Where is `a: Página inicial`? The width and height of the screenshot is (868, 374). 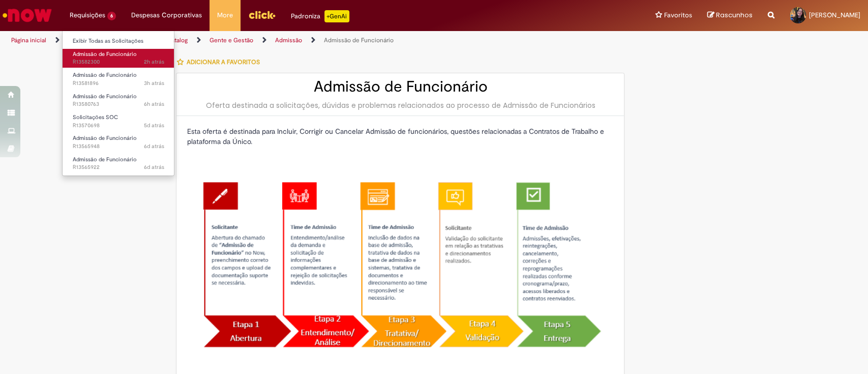 a: Página inicial is located at coordinates (28, 40).